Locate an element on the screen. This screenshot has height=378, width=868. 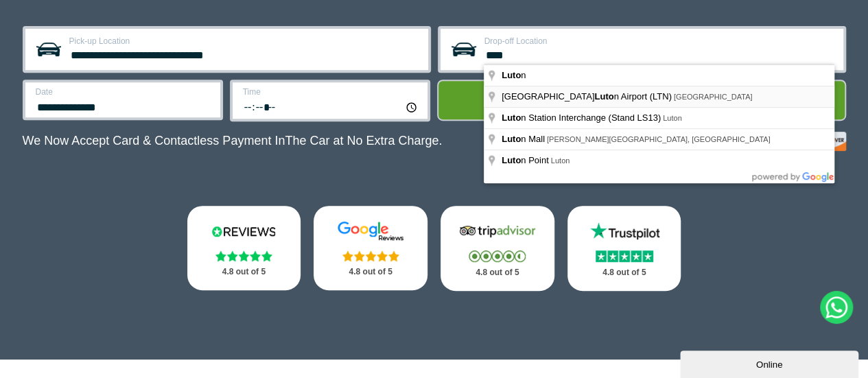
a: Google Stars 4.8 out of 5 is located at coordinates (370, 248).